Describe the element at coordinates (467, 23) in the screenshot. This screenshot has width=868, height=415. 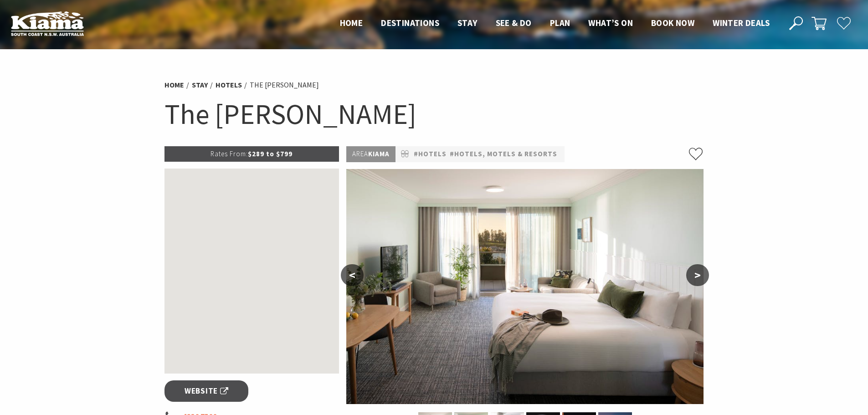
I see `span: Stay` at that location.